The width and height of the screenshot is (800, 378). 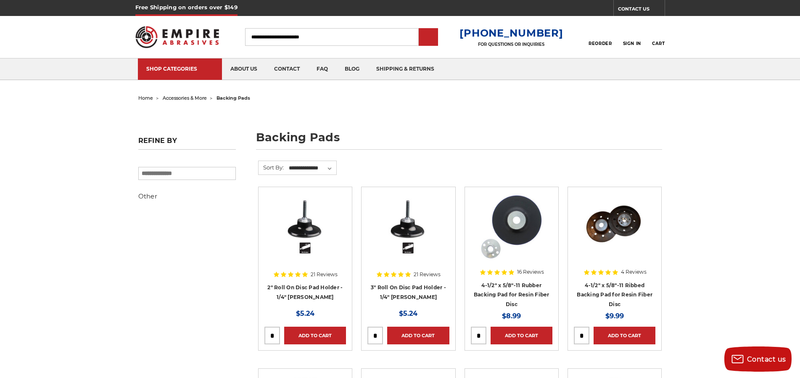 I want to click on p: FOR QUESTIONS OR INQUIRIES, so click(x=511, y=44).